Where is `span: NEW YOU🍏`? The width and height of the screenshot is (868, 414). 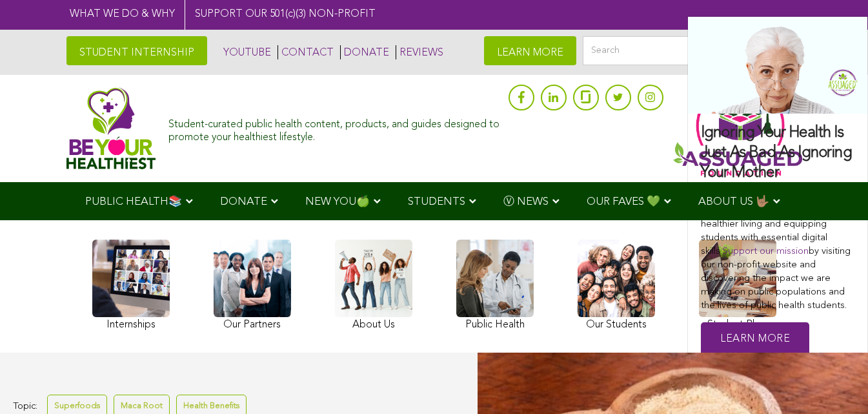
span: NEW YOU🍏 is located at coordinates (337, 202).